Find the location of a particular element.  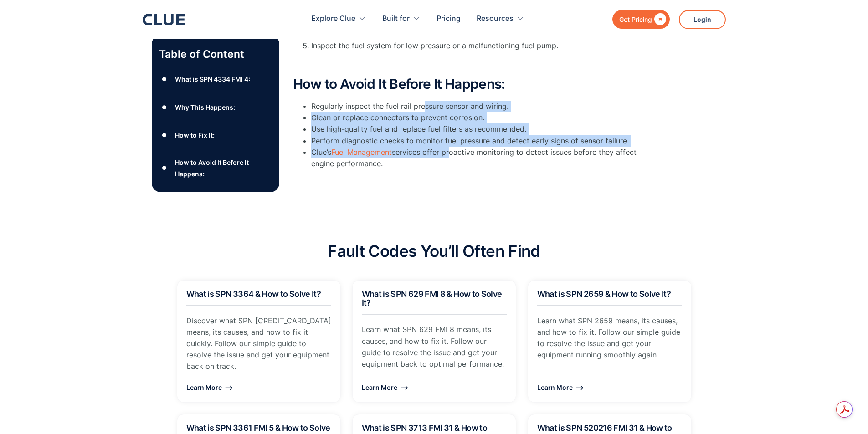

div: How to Fix It: is located at coordinates (194, 135).